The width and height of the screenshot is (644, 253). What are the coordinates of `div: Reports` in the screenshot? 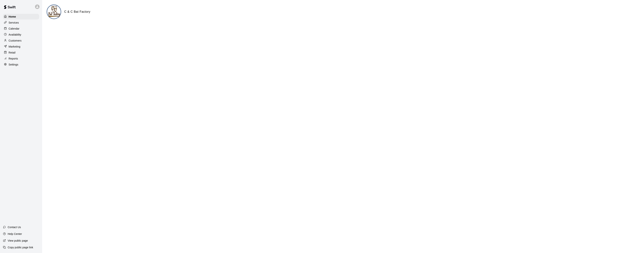 It's located at (21, 59).